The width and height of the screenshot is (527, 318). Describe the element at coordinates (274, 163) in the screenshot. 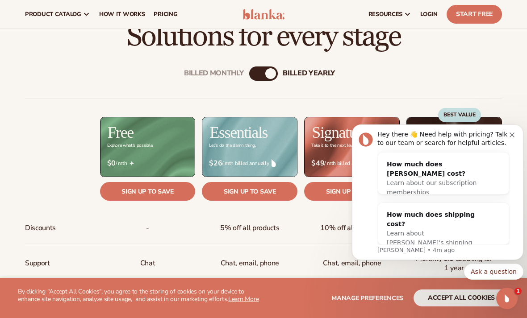

I see `img: drop.png` at that location.